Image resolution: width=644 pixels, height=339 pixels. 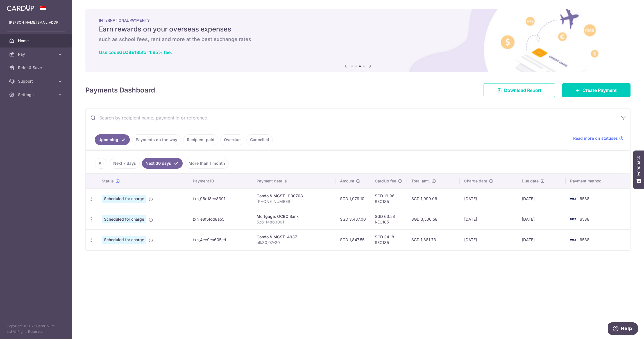 What do you see at coordinates (108, 181) in the screenshot?
I see `span: Status` at bounding box center [108, 181].